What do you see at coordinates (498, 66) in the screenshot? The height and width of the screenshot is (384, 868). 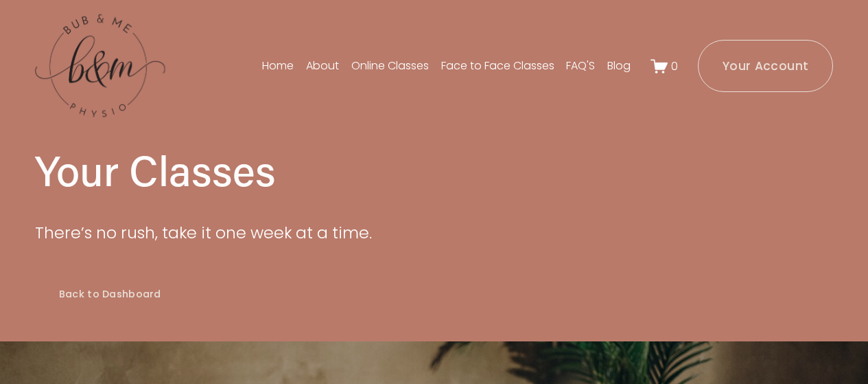 I see `a: Face to Face Classes` at bounding box center [498, 66].